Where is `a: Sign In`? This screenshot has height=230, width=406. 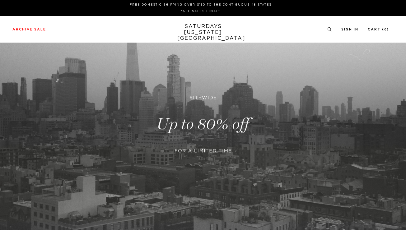
a: Sign In is located at coordinates (350, 29).